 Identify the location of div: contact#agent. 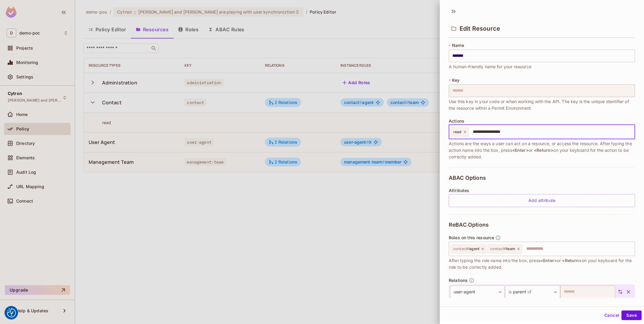
(469, 249).